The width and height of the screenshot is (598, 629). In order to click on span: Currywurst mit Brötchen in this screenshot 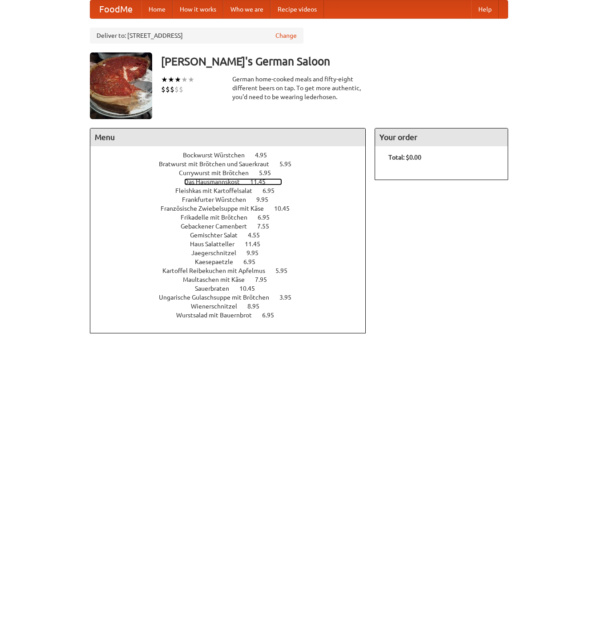, I will do `click(218, 173)`.